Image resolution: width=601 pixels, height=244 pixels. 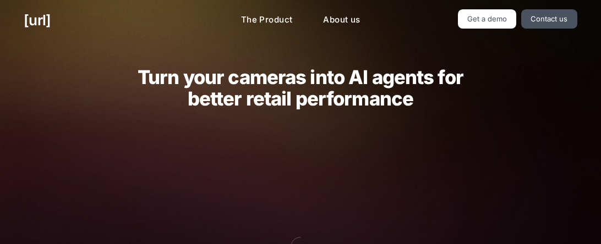 What do you see at coordinates (267, 20) in the screenshot?
I see `a: The Product` at bounding box center [267, 20].